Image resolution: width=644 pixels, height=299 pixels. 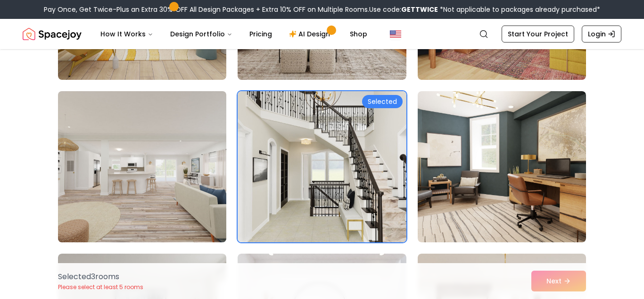 What do you see at coordinates (404, 9) in the screenshot?
I see `span: Use code:` at bounding box center [404, 9].